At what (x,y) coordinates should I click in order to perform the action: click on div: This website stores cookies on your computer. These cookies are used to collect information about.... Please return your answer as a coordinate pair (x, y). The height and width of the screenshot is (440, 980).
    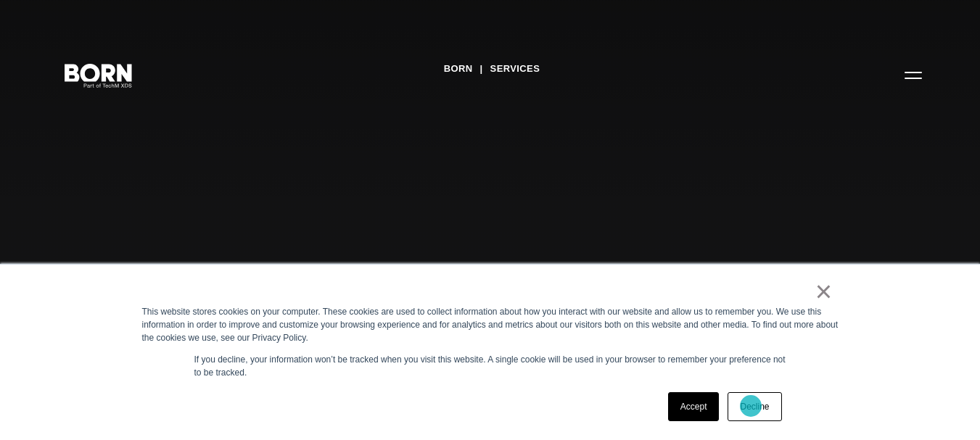
    Looking at the image, I should click on (490, 324).